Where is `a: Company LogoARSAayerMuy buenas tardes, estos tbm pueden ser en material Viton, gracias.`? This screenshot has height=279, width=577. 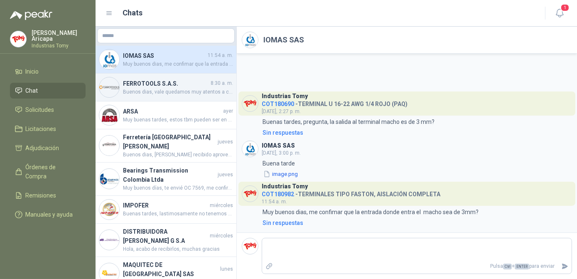
a: Company LogoARSAayerMuy buenas tardes, estos tbm pueden ser en material Viton, gracias. is located at coordinates (166, 115).